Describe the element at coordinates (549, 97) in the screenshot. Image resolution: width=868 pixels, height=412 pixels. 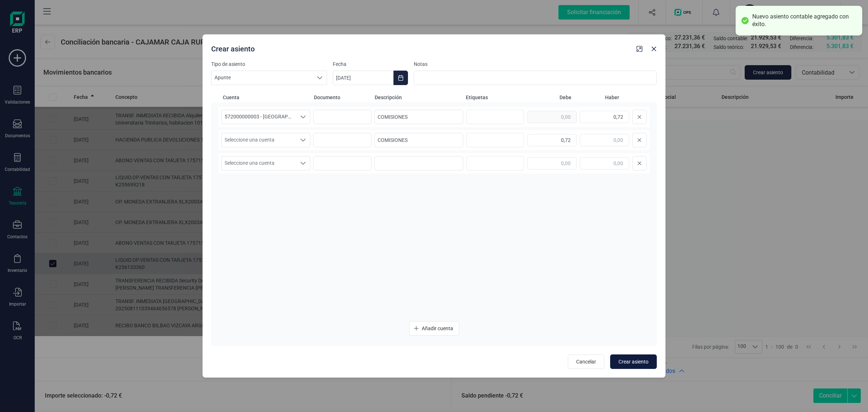
I see `span: Debe` at that location.